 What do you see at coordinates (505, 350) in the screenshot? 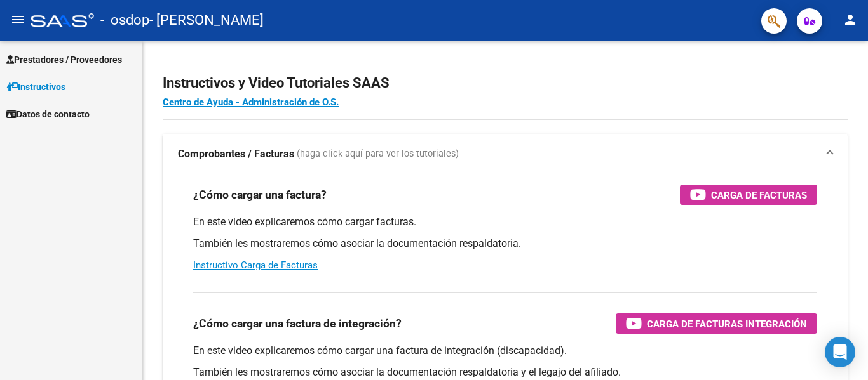
I see `p: En este video explicaremos cómo cargar una factura de integración (discapacidad).` at bounding box center [505, 350].